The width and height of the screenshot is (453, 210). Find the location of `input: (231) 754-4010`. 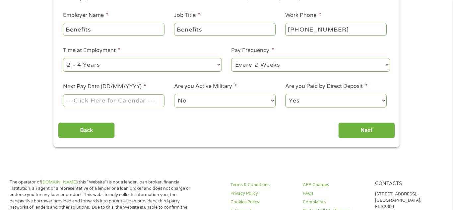

input: (231) 754-4010 is located at coordinates (336, 29).